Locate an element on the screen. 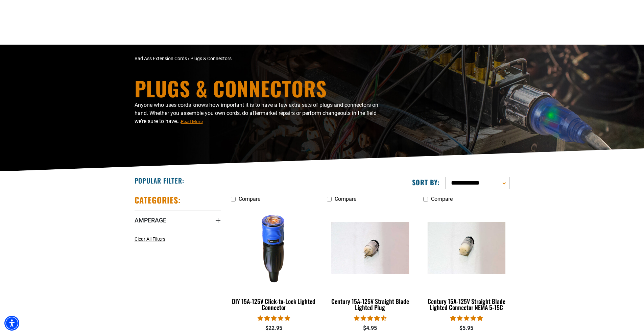 This screenshot has width=644, height=335. h2: Popular Filter: is located at coordinates (159, 180).